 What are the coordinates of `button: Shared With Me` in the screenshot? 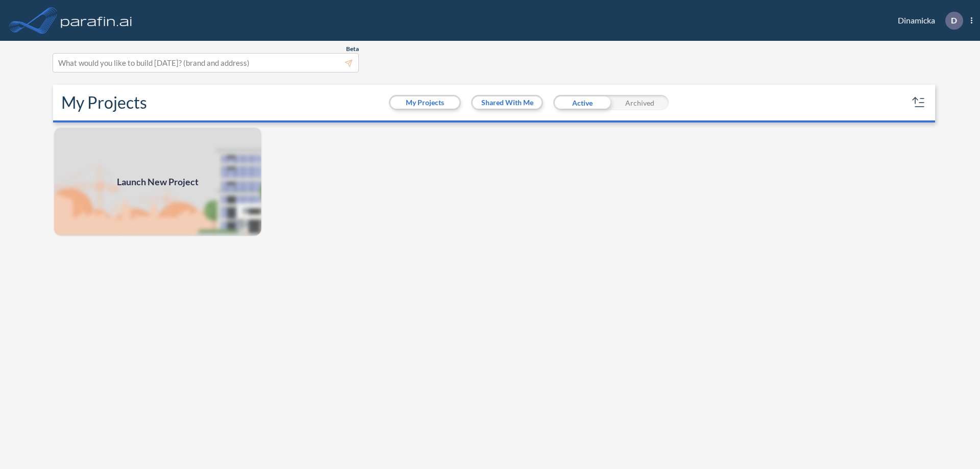 It's located at (507, 103).